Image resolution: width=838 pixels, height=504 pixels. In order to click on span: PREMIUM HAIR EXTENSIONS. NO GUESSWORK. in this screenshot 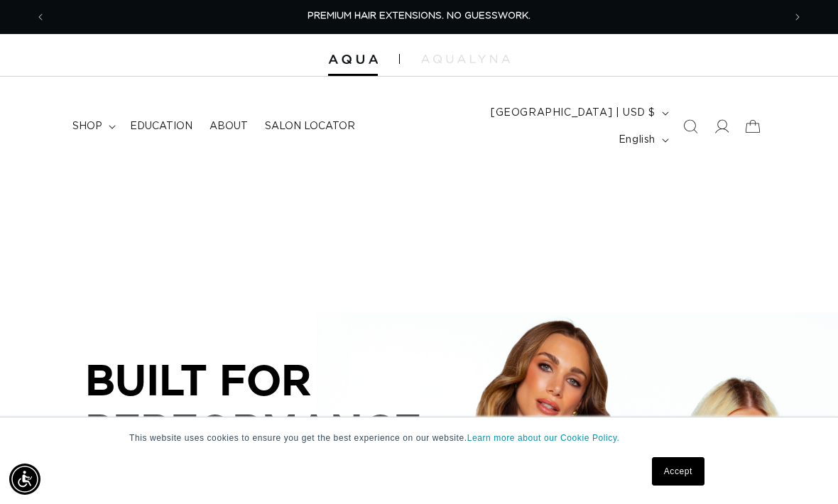, I will do `click(419, 15)`.